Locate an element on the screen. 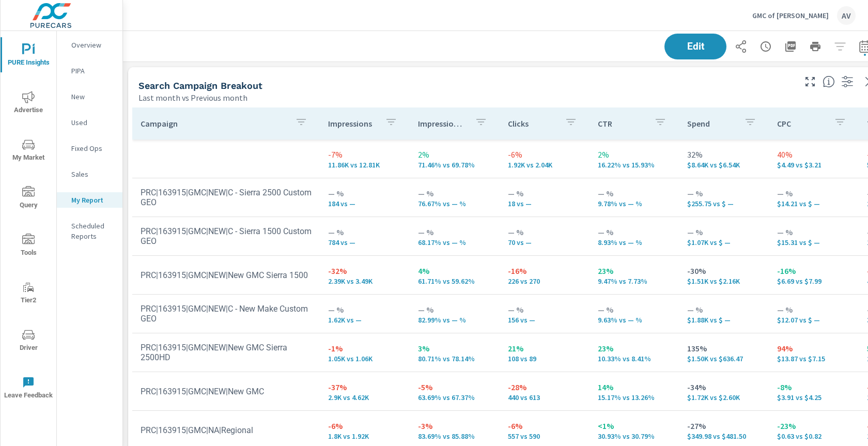 This screenshot has height=446, width=868. p: 83.69% vs 85.88% is located at coordinates (455, 436).